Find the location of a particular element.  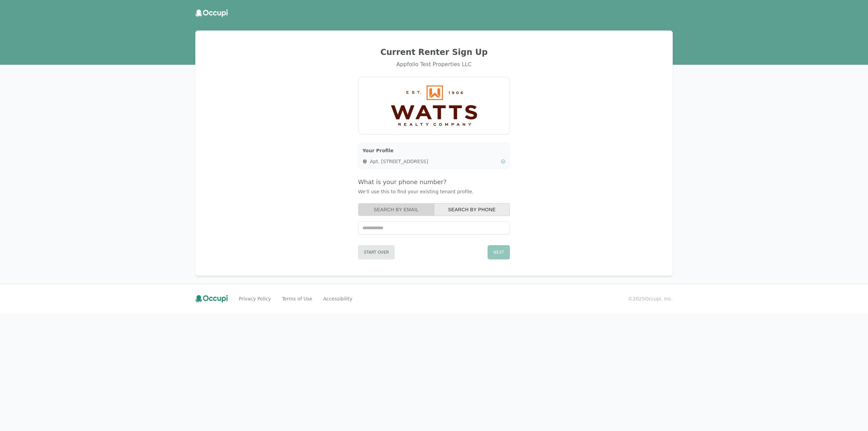

div: Search type is located at coordinates (434, 209).